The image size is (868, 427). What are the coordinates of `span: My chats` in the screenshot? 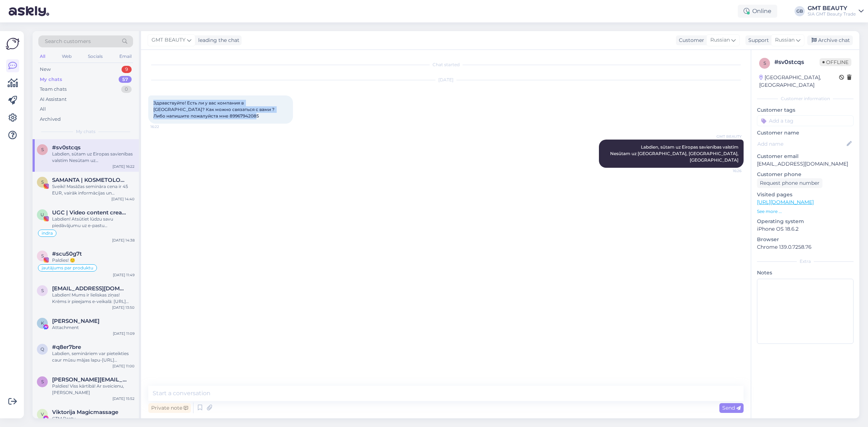 It's located at (86, 132).